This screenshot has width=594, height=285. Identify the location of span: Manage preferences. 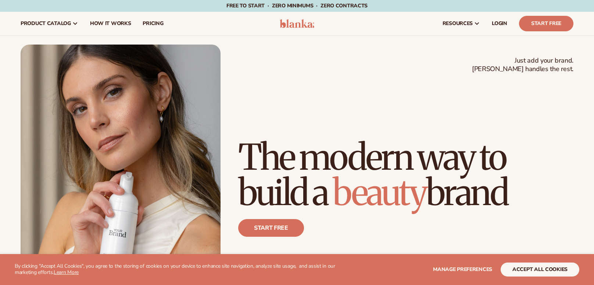
(462, 269).